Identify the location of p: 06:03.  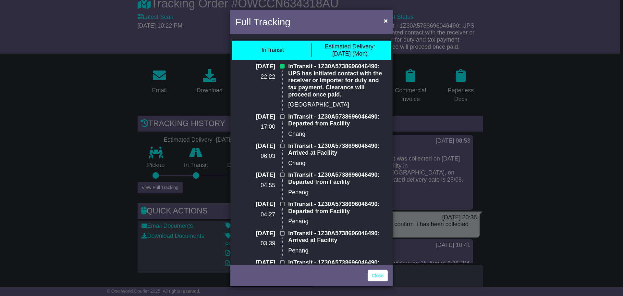
(255, 156).